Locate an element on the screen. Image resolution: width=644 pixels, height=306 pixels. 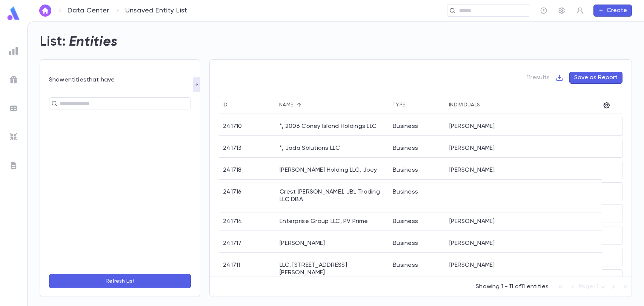
h2: Entities is located at coordinates (93, 42).